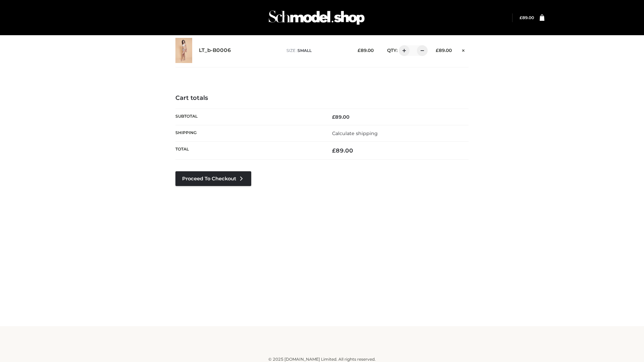 The height and width of the screenshot is (362, 644). I want to click on a: Calculate shipping, so click(355, 134).